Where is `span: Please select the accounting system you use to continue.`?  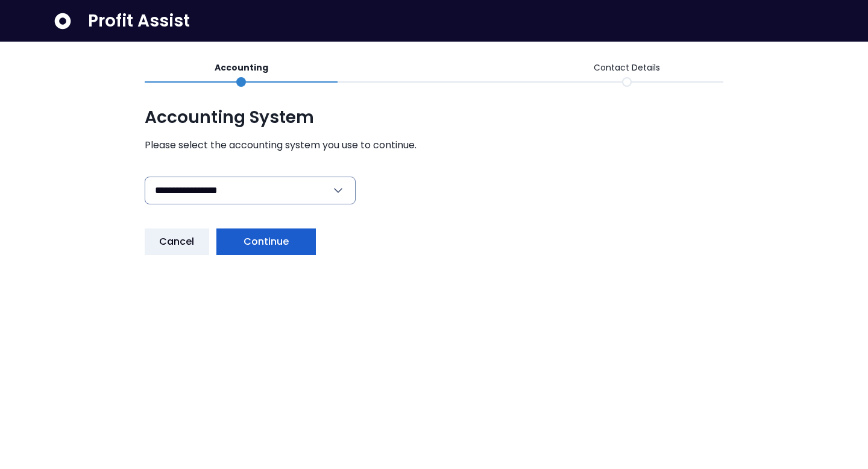 span: Please select the accounting system you use to continue. is located at coordinates (434, 145).